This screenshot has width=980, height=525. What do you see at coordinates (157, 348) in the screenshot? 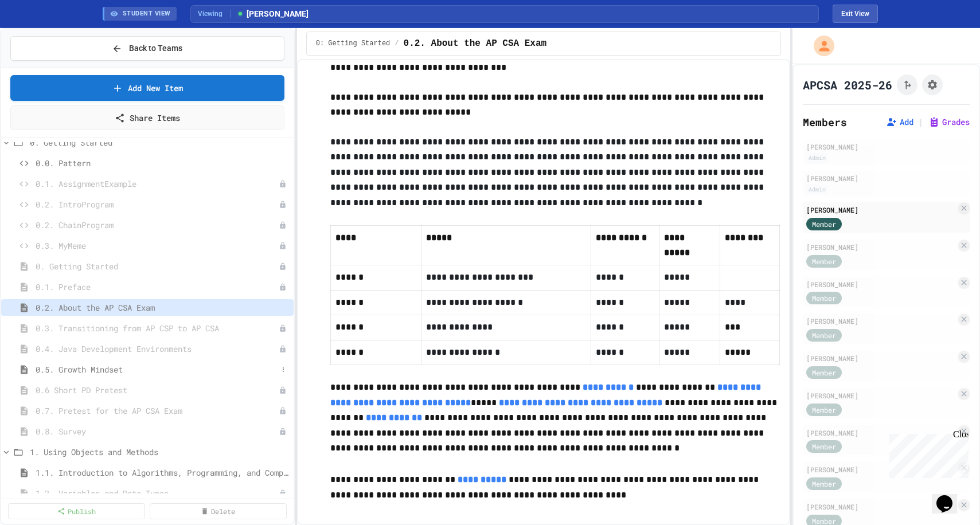
I see `span: 0.4. Java Development Environments` at bounding box center [157, 348].